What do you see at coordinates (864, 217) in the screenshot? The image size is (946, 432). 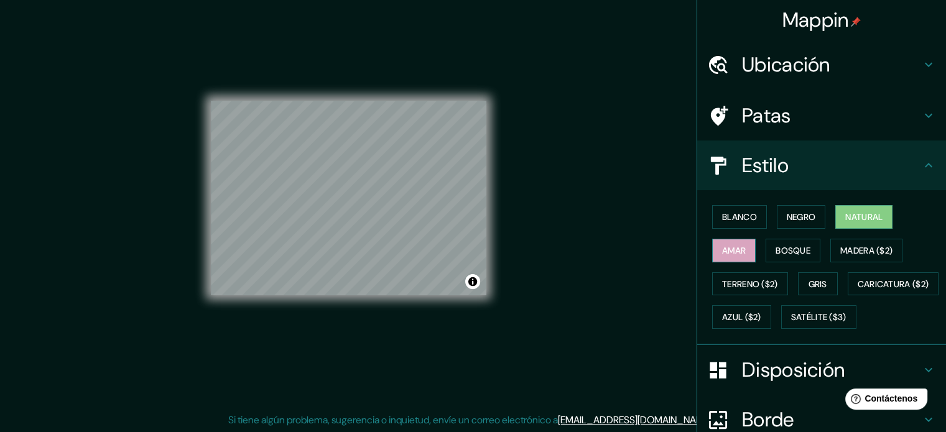 I see `font: Natural` at bounding box center [864, 217].